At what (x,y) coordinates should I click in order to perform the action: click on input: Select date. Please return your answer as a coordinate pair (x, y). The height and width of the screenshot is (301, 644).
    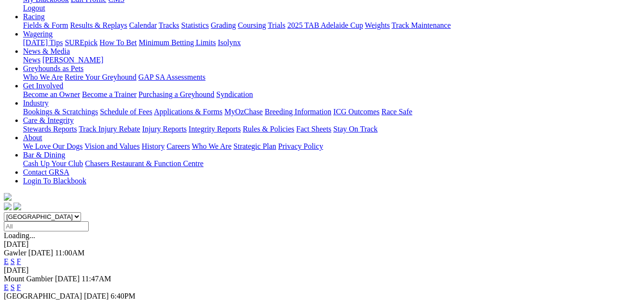
    Looking at the image, I should click on (46, 226).